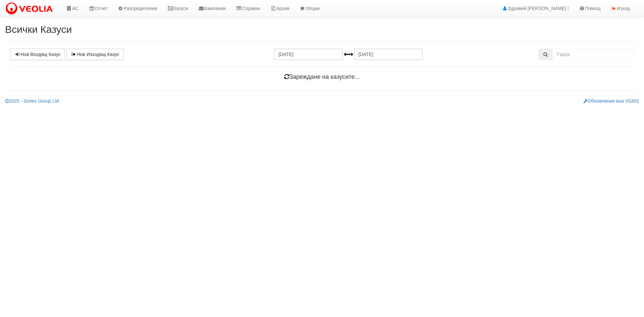 Image resolution: width=644 pixels, height=317 pixels. What do you see at coordinates (611, 101) in the screenshot?
I see `a: Обновления във VGMS` at bounding box center [611, 101].